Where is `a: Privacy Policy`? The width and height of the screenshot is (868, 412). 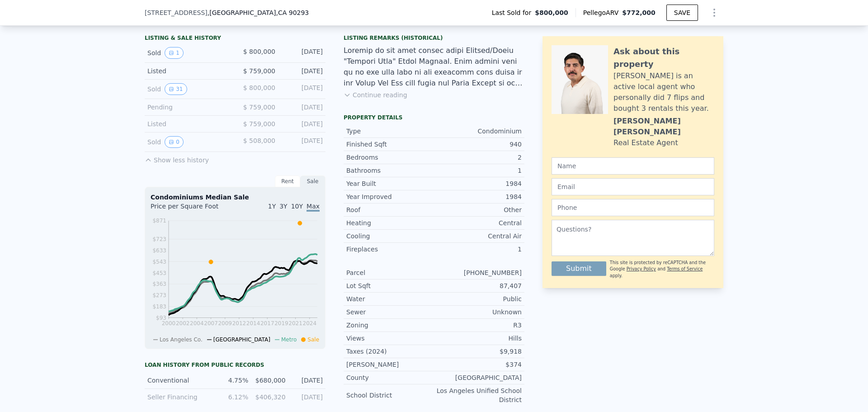
a: Privacy Policy is located at coordinates (641, 269).